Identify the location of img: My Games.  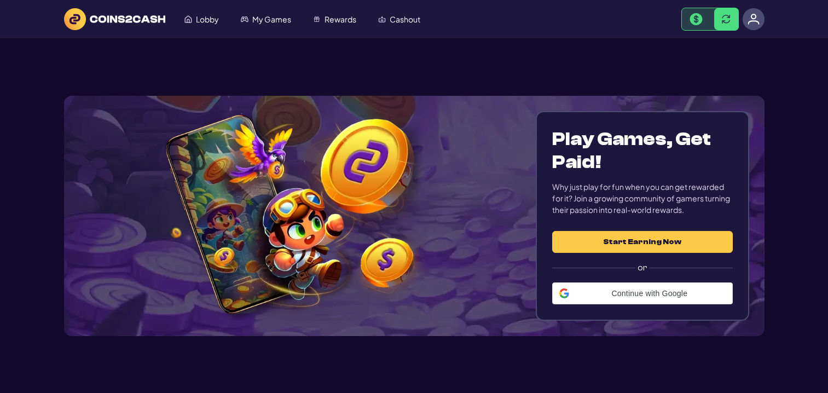
(245, 19).